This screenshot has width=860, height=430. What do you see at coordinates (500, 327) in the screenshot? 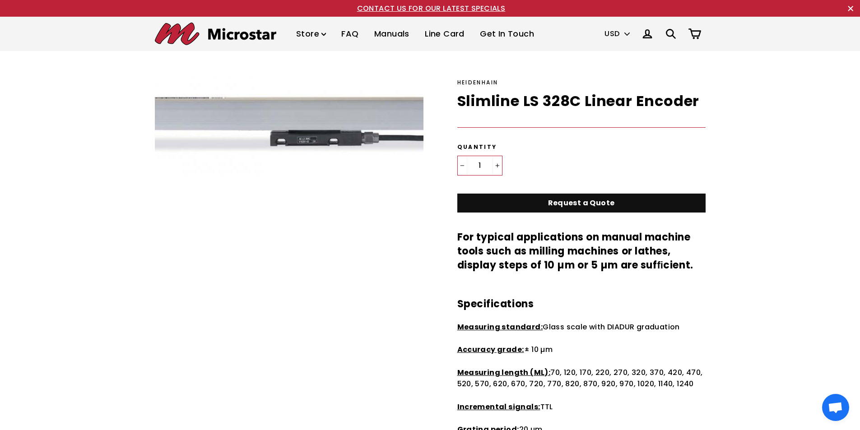
I see `strong: Measuring standard:` at bounding box center [500, 327].